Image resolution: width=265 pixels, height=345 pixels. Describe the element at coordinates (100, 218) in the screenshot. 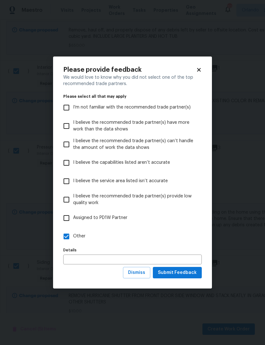

I see `span: Assigned to PD1W Partner` at that location.